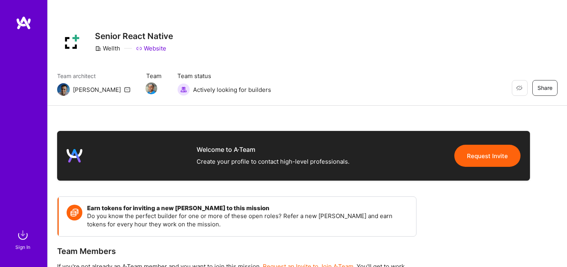  I want to click on img: sign in, so click(23, 235).